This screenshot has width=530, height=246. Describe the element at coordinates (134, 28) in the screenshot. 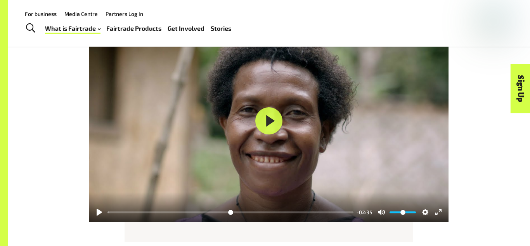

I see `a: Fairtrade Products` at that location.